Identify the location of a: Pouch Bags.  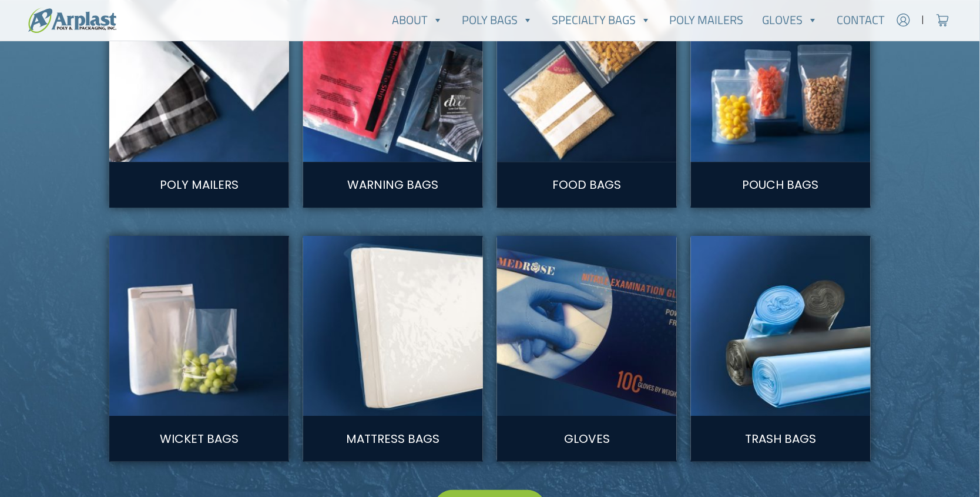
(780, 185).